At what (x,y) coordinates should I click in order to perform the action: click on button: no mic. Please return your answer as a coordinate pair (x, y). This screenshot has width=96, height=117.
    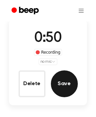
    Looking at the image, I should click on (48, 62).